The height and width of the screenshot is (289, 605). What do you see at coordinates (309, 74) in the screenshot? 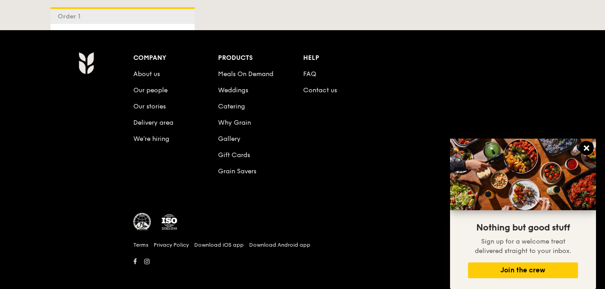
I see `a: FAQ` at bounding box center [309, 74].